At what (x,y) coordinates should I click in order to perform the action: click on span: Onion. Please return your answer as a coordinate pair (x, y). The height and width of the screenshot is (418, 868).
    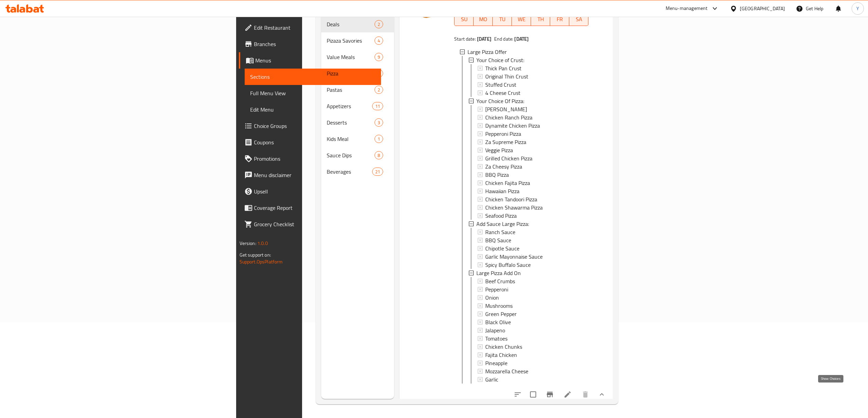
    Looking at the image, I should click on (492, 298).